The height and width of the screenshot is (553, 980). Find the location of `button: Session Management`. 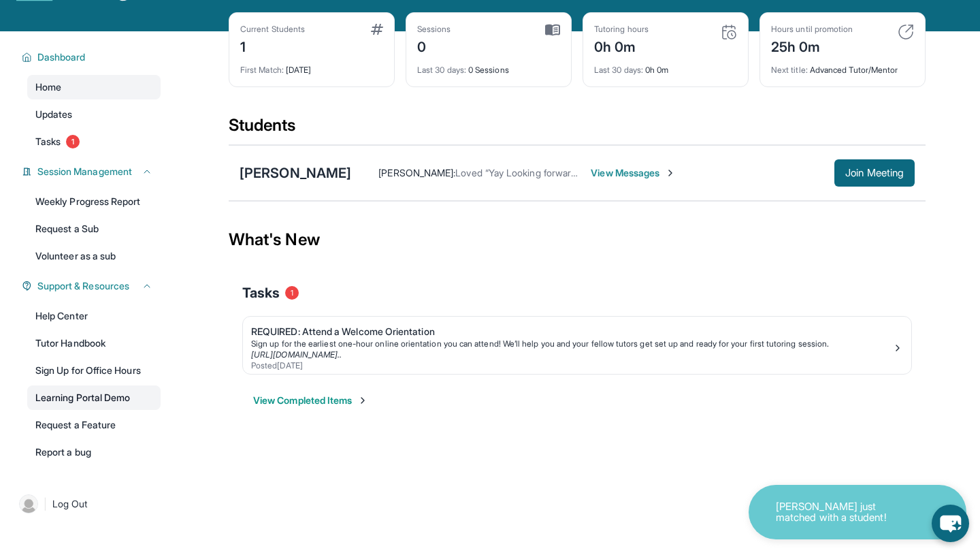

button: Session Management is located at coordinates (92, 172).